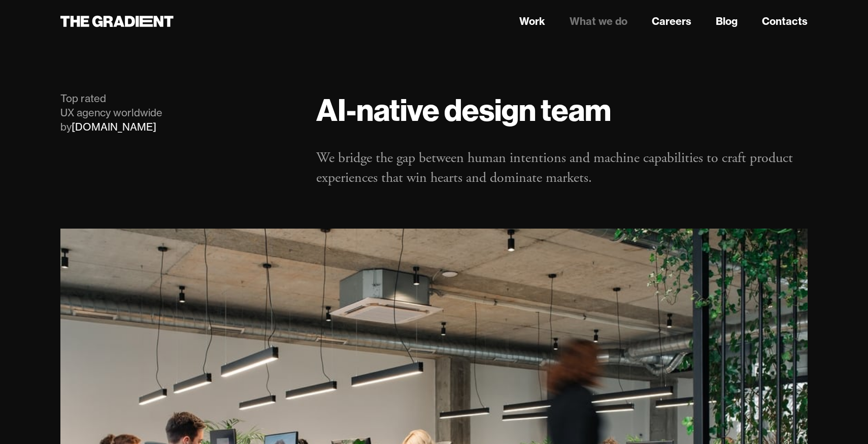 This screenshot has height=444, width=868. Describe the element at coordinates (598, 21) in the screenshot. I see `a: What we do` at that location.